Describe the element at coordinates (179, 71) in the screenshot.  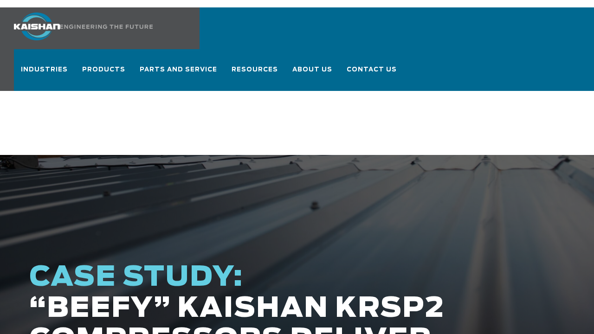
I see `span: Parts and Service` at that location.